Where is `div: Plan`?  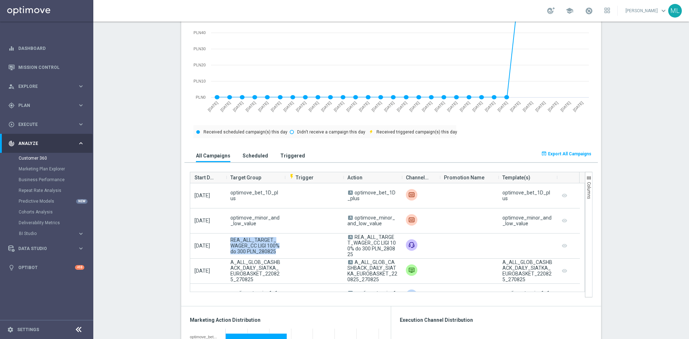
div: Plan is located at coordinates (43, 106).